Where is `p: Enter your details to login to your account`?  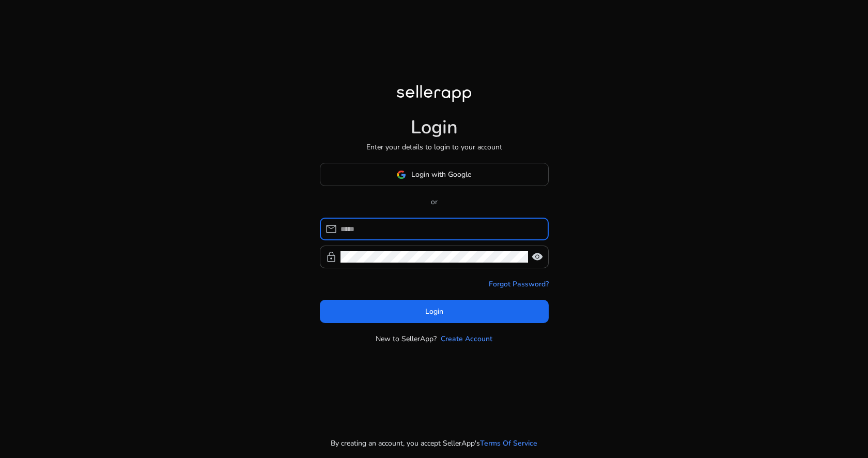 p: Enter your details to login to your account is located at coordinates (434, 147).